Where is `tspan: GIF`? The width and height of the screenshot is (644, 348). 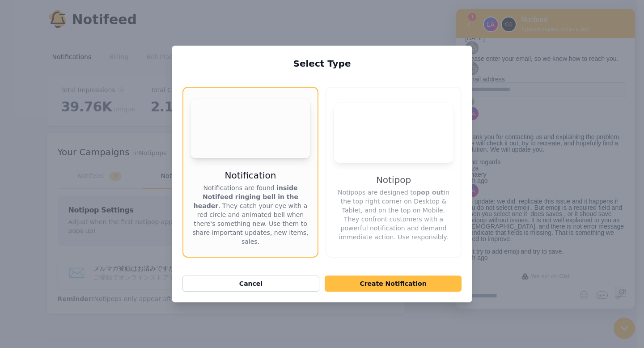 tspan: GIF is located at coordinates (146, 286).